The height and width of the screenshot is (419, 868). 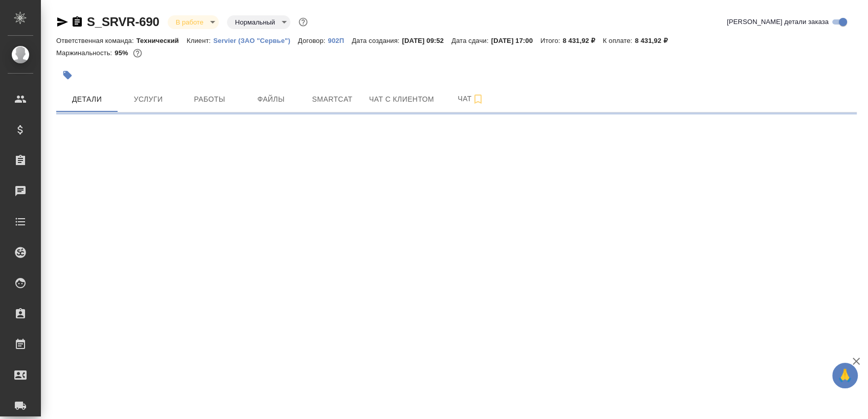 What do you see at coordinates (161, 40) in the screenshot?
I see `p: Технический` at bounding box center [161, 40].